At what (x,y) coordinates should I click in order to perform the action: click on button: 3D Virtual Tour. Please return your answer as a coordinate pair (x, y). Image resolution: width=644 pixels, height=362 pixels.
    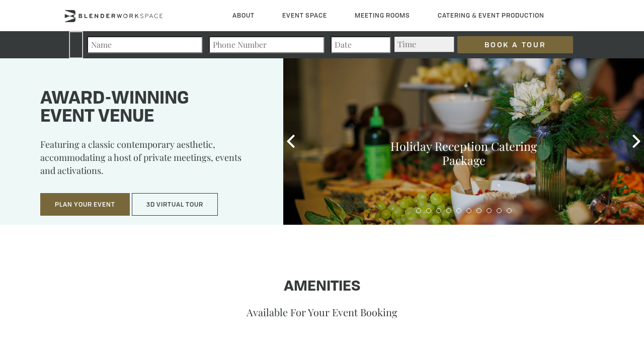
    Looking at the image, I should click on (175, 205).